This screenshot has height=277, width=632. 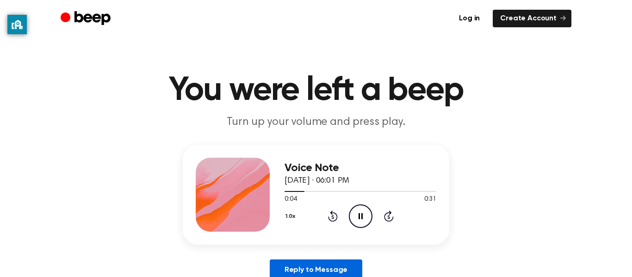 What do you see at coordinates (430, 199) in the screenshot?
I see `span: 0:31` at bounding box center [430, 199].